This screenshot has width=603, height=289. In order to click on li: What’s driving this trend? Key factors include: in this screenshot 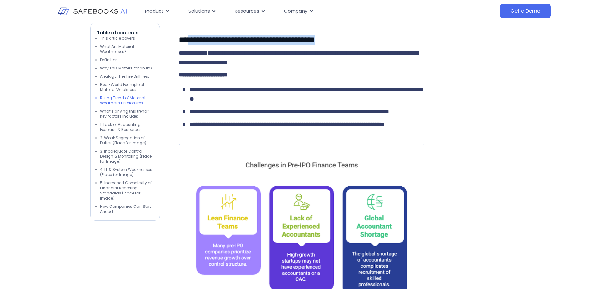, I will do `click(127, 114)`.